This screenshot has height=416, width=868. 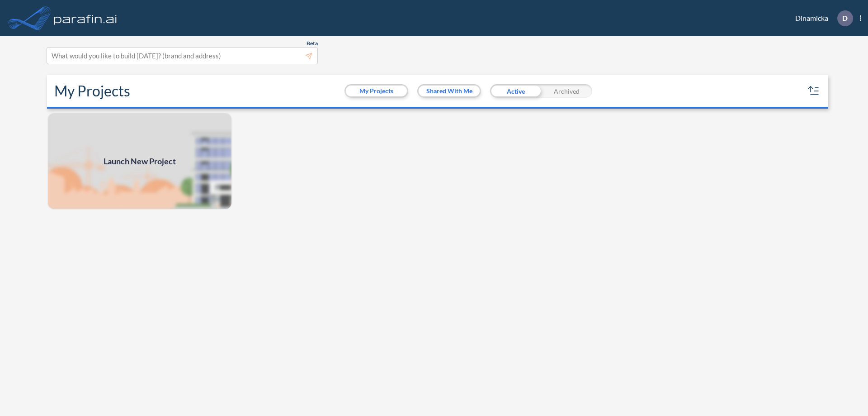 I want to click on div: Active, so click(x=516, y=91).